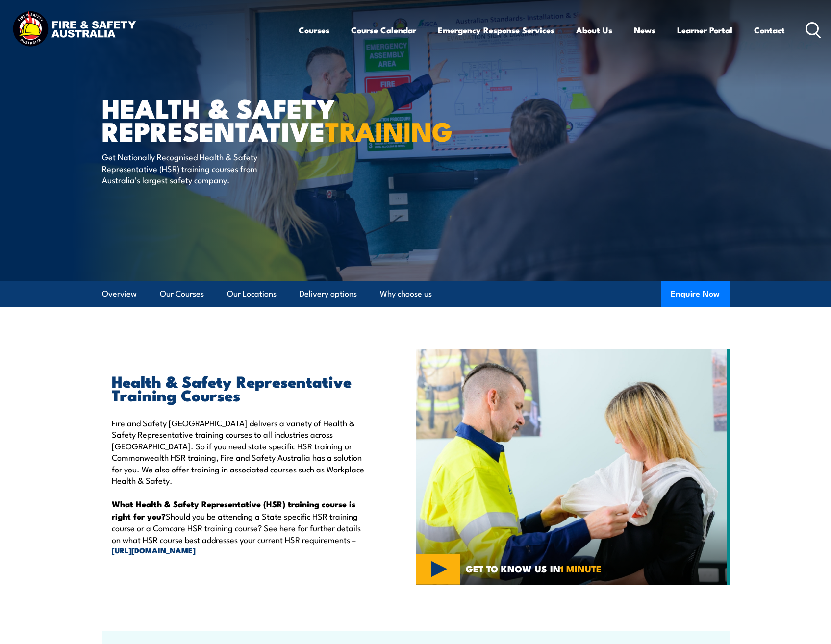 This screenshot has width=831, height=644. What do you see at coordinates (406, 294) in the screenshot?
I see `a: Why choose us` at bounding box center [406, 294].